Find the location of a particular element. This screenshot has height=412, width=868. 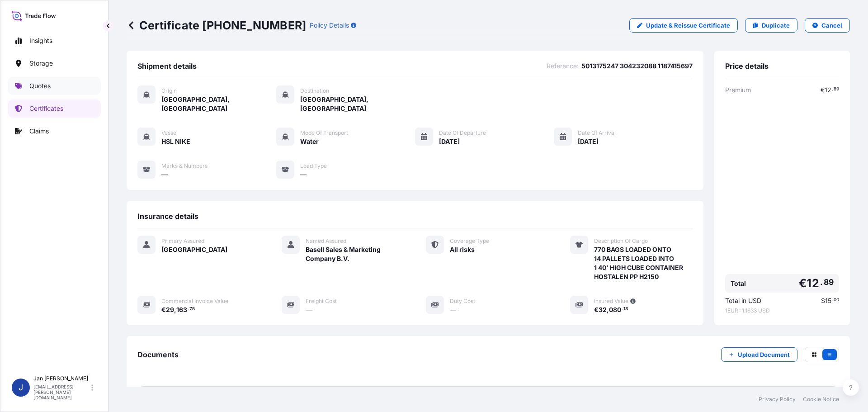

span: Vessel is located at coordinates (169, 133).